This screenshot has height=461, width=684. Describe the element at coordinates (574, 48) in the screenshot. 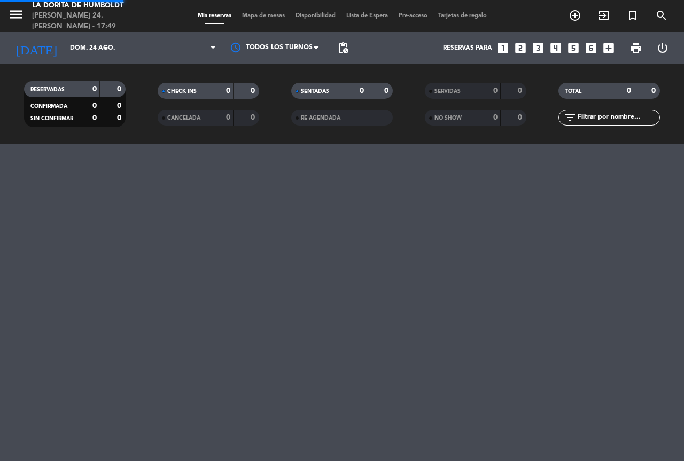

I see `i: looks_5` at that location.